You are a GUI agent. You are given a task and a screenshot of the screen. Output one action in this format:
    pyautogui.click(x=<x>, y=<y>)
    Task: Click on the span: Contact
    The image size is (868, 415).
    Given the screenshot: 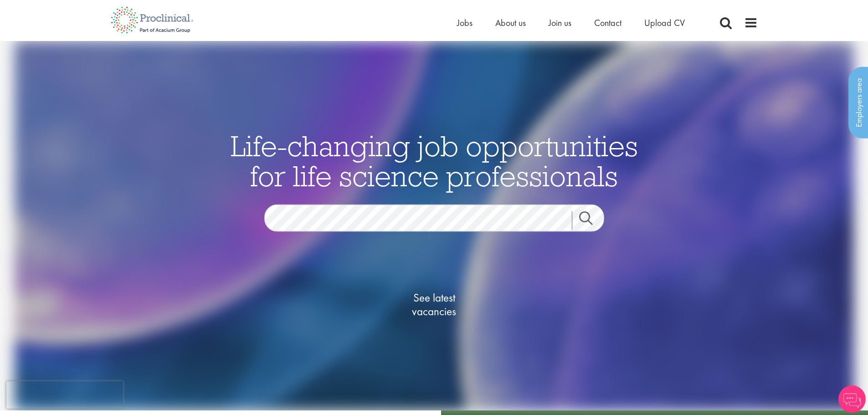 What is the action you would take?
    pyautogui.click(x=608, y=22)
    